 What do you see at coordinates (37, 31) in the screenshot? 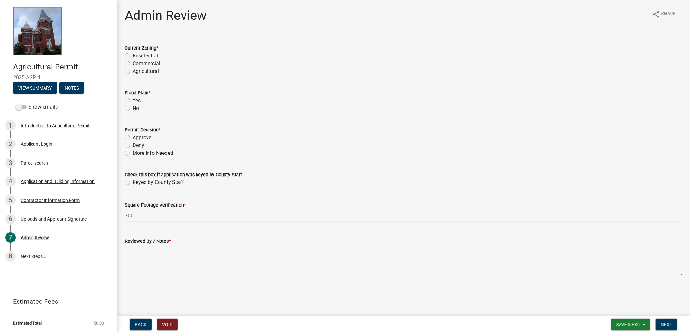
I see `img: Talbot County, Georgia` at bounding box center [37, 31].